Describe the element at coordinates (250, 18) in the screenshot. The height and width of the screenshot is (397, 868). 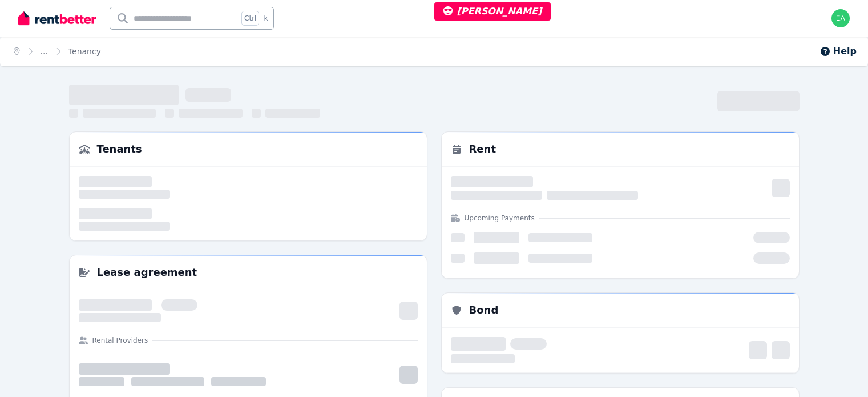
I see `span: Ctrl` at that location.